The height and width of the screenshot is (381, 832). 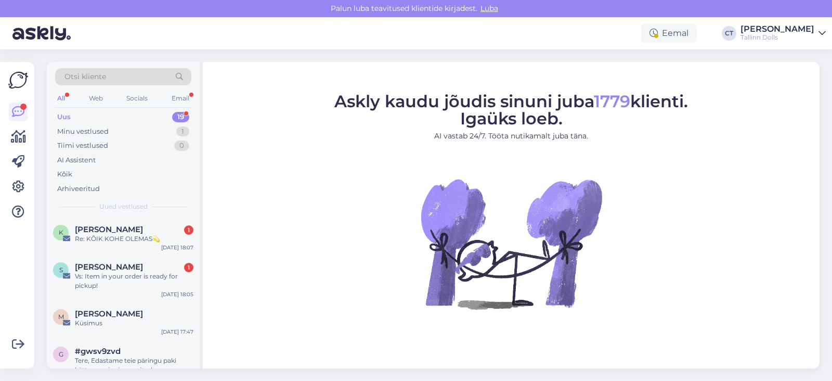 I want to click on span: Sigrid Harjo, so click(x=109, y=267).